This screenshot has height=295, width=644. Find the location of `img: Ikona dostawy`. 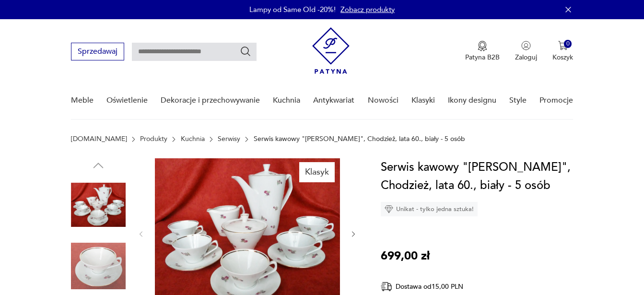

img: Ikona dostawy is located at coordinates (387, 286).